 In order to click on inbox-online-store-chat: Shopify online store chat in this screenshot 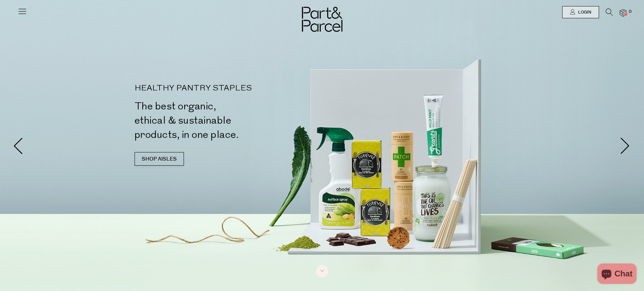, I will do `click(617, 275)`.